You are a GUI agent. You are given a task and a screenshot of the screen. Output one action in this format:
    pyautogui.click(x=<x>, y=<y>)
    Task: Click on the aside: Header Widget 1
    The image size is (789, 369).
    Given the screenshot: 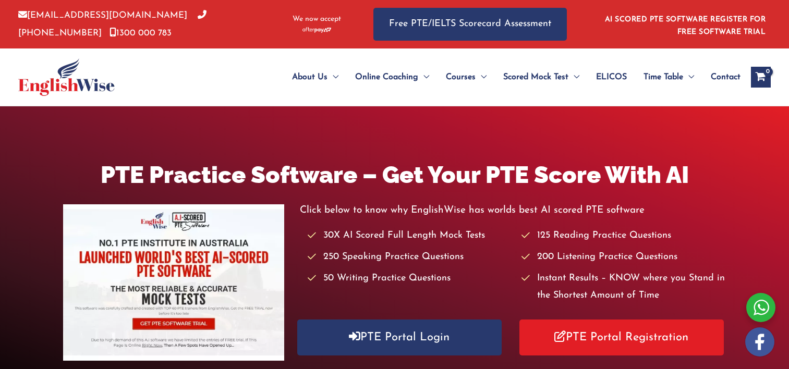 What is the action you would take?
    pyautogui.click(x=685, y=24)
    